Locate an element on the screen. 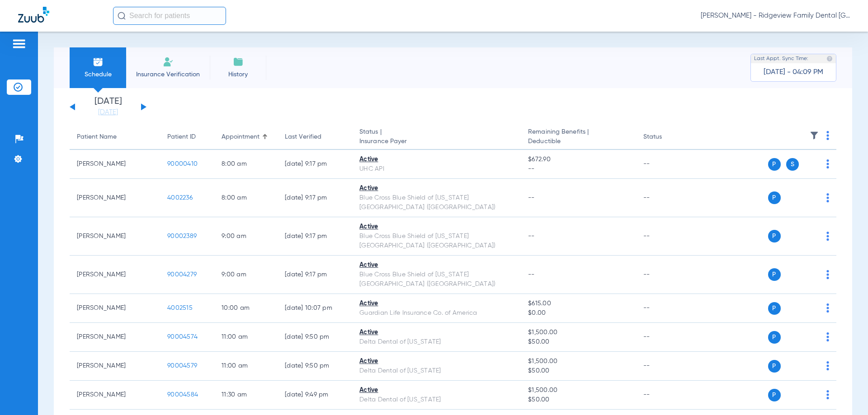  span: 90000410 is located at coordinates (182, 164).